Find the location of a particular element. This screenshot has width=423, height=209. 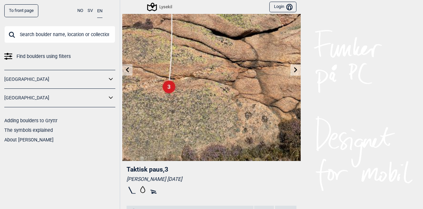

input: Search boulder name, location or collection is located at coordinates (60, 34).